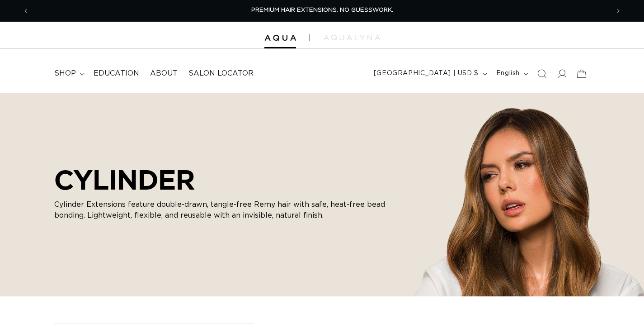 This screenshot has width=644, height=324. Describe the element at coordinates (508, 73) in the screenshot. I see `span: English` at that location.